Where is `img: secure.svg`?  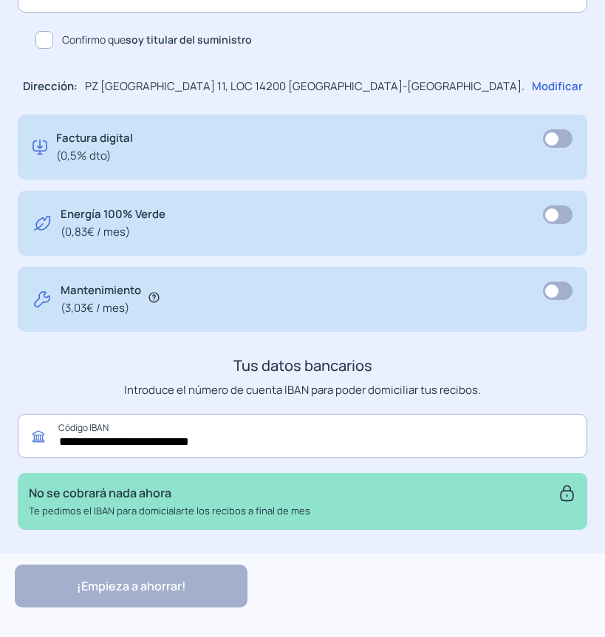 img: secure.svg is located at coordinates (567, 493).